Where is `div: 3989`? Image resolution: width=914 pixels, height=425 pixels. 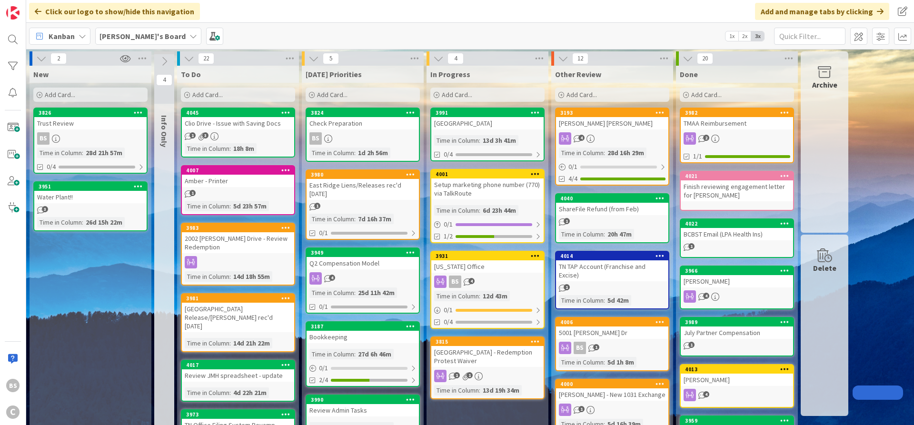 div: 3989 is located at coordinates (737, 322).